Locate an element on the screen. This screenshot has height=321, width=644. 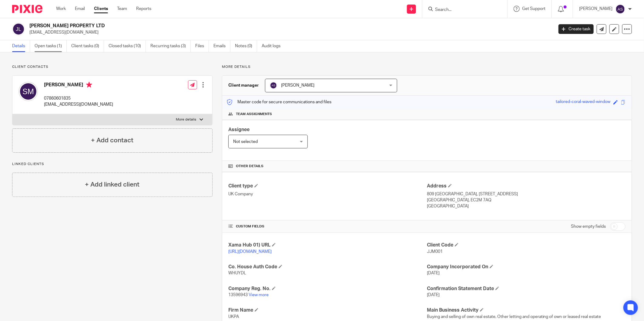
a: Create task is located at coordinates (576, 29).